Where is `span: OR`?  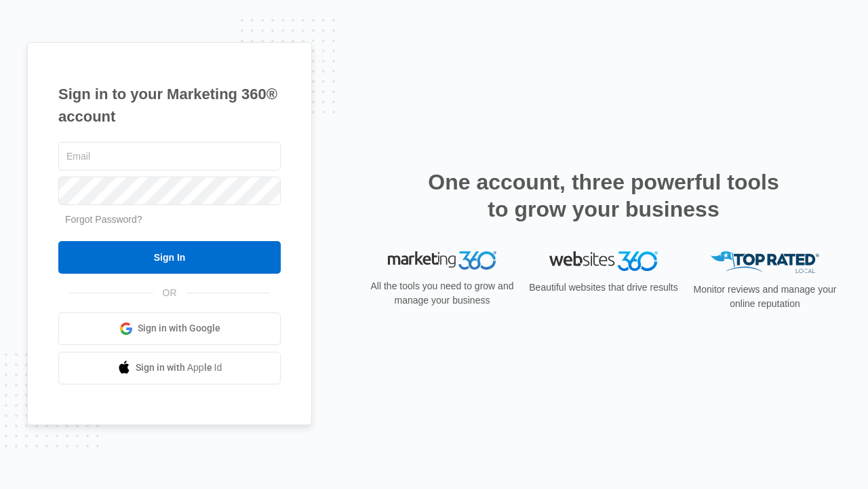
span: OR is located at coordinates (169, 292).